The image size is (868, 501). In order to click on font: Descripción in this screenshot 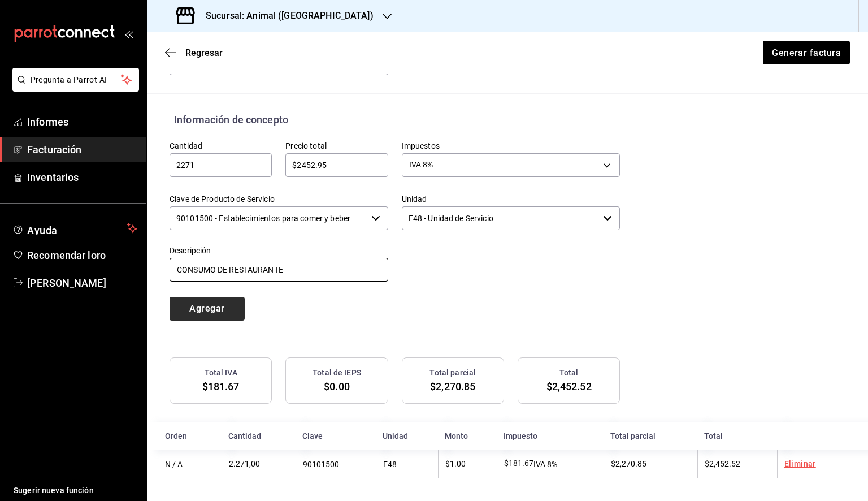, I will do `click(190, 250)`.